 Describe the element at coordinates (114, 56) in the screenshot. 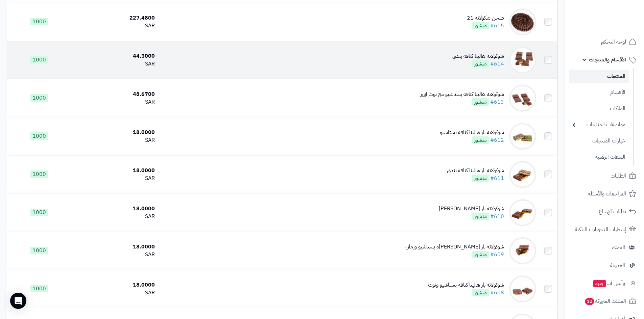

I see `div: 44.5000` at that location.